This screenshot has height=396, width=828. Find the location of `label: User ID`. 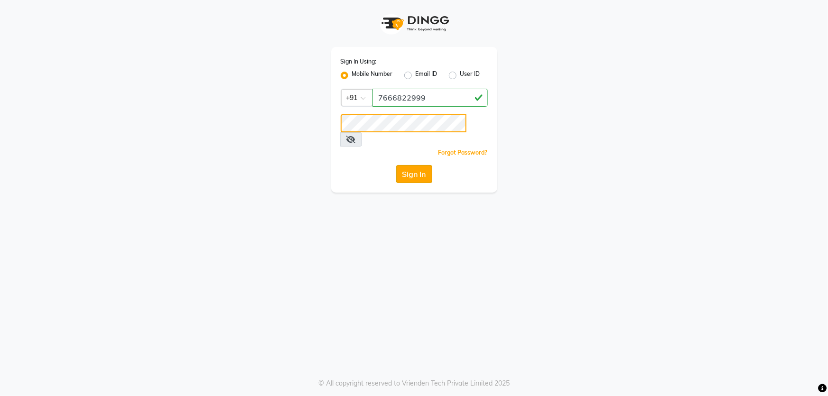

label: User ID is located at coordinates (470, 75).